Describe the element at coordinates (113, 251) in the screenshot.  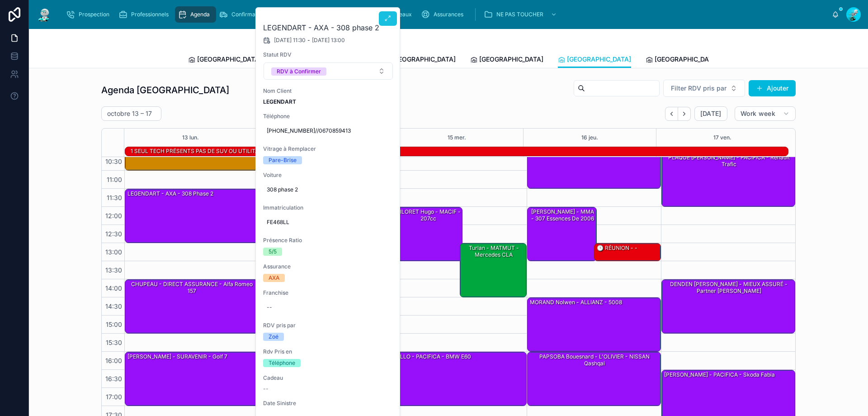
I see `span: 13:00` at that location.